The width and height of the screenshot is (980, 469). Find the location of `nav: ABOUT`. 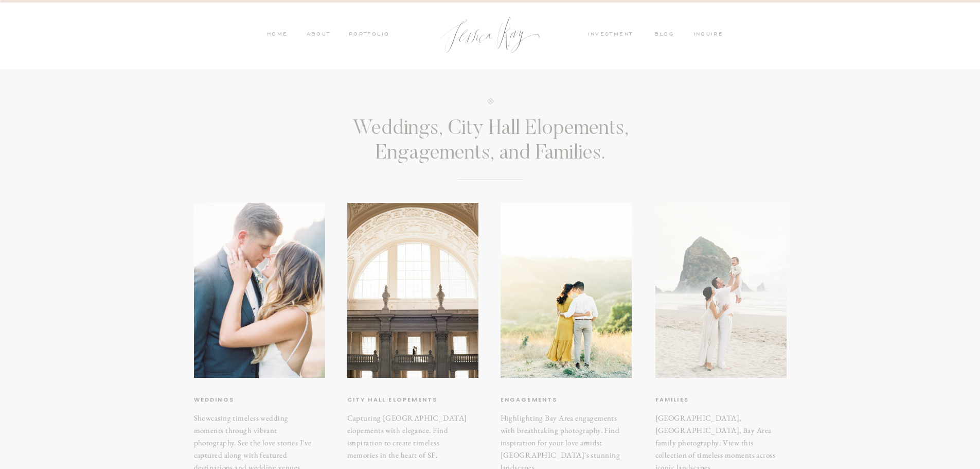

nav: ABOUT is located at coordinates (317, 35).